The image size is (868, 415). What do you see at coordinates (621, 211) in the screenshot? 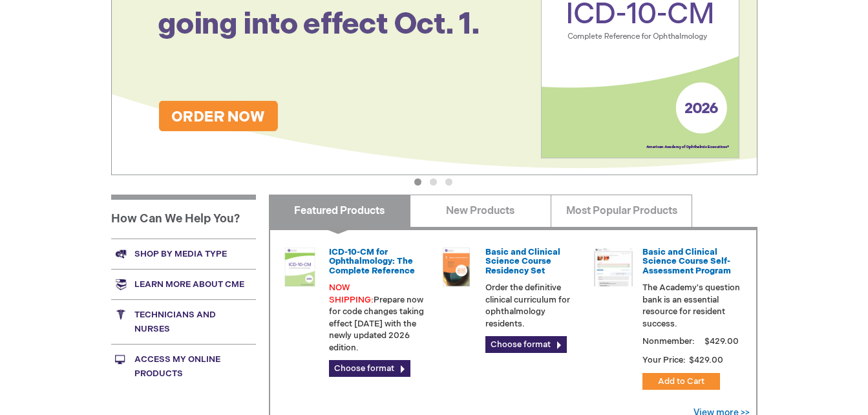
I see `a: Most Popular Products` at bounding box center [621, 211].